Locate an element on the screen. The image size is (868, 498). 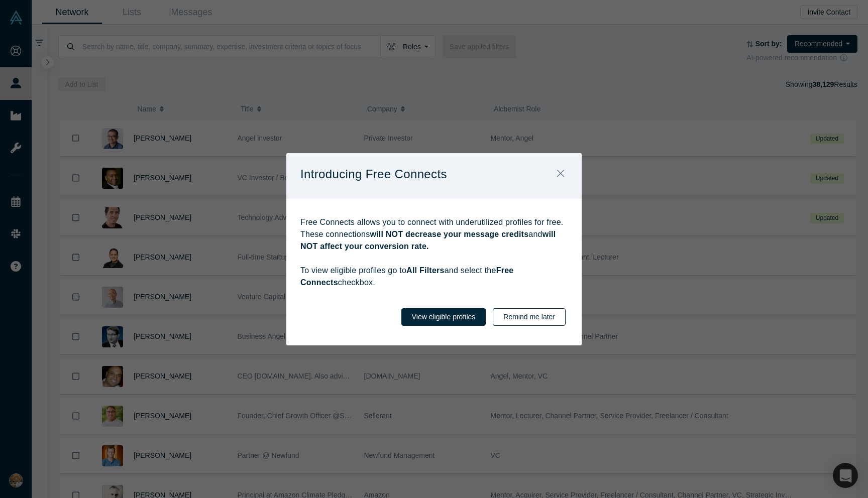
p: Free Connects allows you to connect with underutilized profiles for free. These connections and T... is located at coordinates (434, 253).